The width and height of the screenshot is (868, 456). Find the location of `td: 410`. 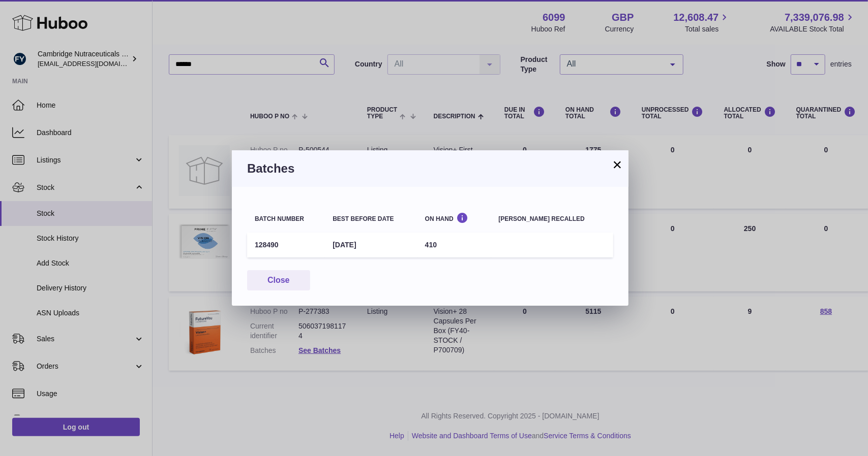

td: 410 is located at coordinates (454, 245).